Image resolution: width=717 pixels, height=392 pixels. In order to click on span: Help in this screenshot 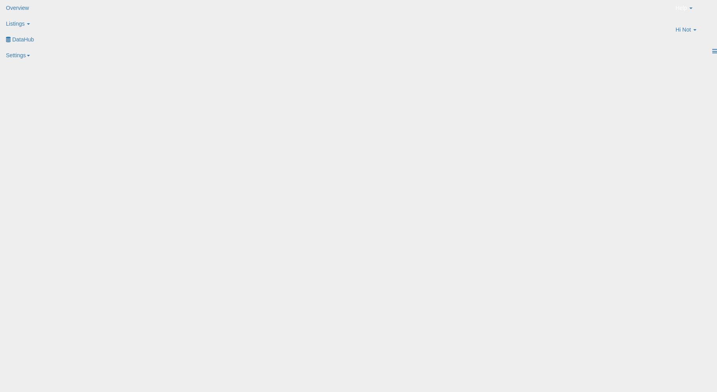, I will do `click(681, 8)`.